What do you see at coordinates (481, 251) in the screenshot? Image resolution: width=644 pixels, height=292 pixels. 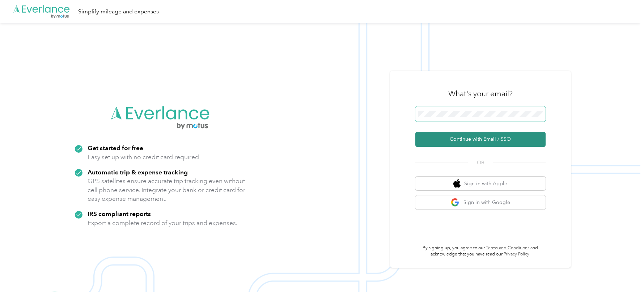 I see `p: By signing up, you agree to our and acknowledge that you have read our .` at bounding box center [481, 251].